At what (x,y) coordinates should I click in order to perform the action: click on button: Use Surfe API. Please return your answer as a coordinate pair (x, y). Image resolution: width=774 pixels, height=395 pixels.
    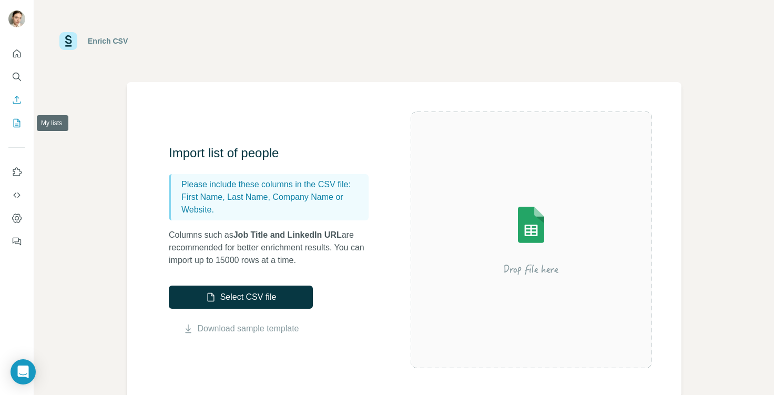
    Looking at the image, I should click on (17, 195).